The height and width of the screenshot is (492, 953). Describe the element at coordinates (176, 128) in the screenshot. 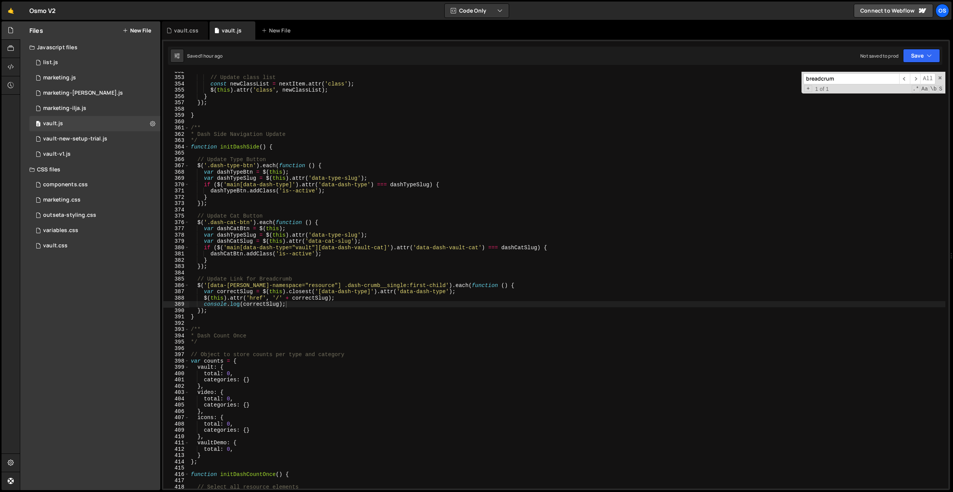

I see `div: 361` at that location.